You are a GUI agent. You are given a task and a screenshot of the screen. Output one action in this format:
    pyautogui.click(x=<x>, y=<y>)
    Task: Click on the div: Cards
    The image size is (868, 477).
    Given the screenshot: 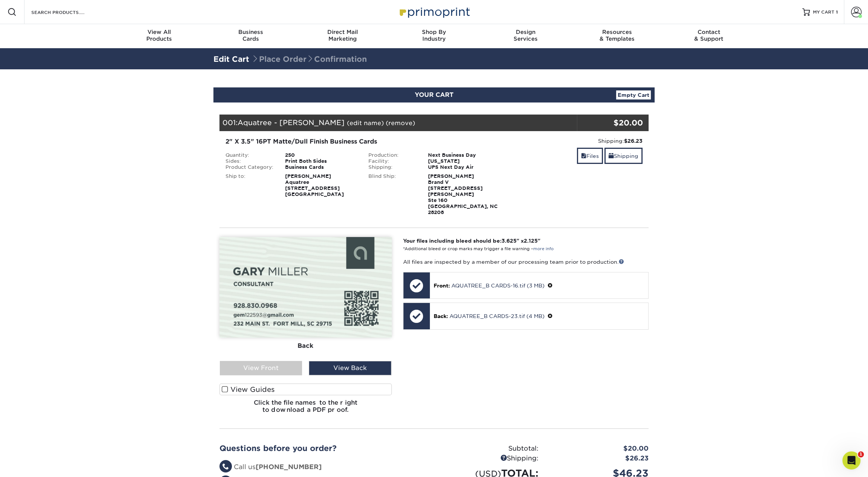 What is the action you would take?
    pyautogui.click(x=251, y=36)
    